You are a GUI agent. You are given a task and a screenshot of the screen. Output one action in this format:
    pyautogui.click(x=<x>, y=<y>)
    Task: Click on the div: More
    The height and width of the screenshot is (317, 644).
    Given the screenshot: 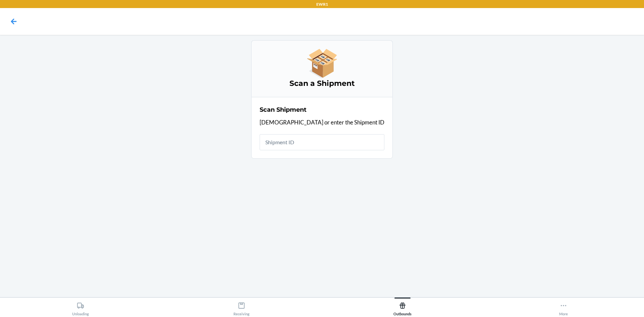 What is the action you would take?
    pyautogui.click(x=563, y=308)
    